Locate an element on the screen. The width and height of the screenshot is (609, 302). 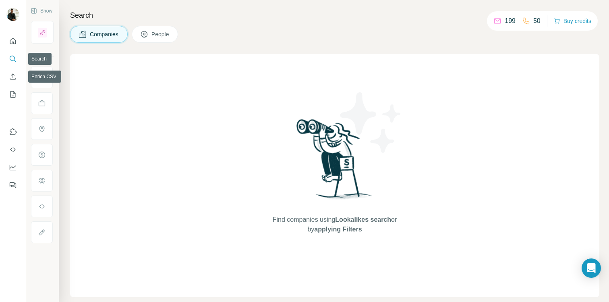
img: Avatar is located at coordinates (13, 15).